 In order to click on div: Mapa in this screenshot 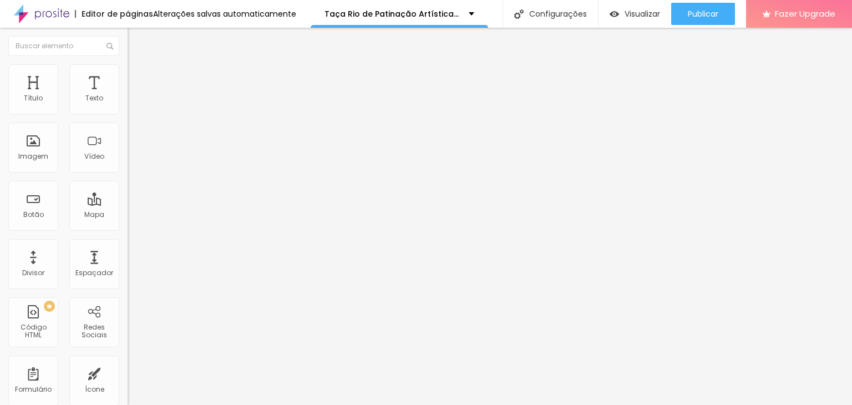, I will do `click(94, 215)`.